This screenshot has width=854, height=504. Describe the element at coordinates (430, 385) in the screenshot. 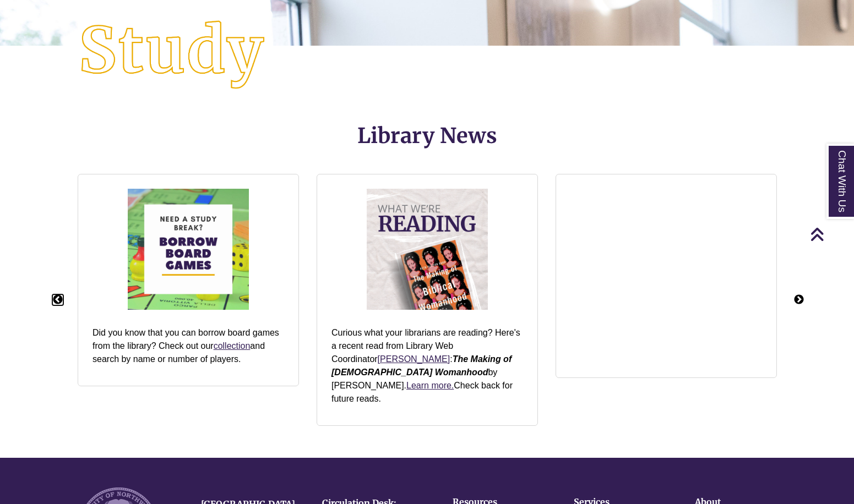

I see `a: Learn more.` at that location.